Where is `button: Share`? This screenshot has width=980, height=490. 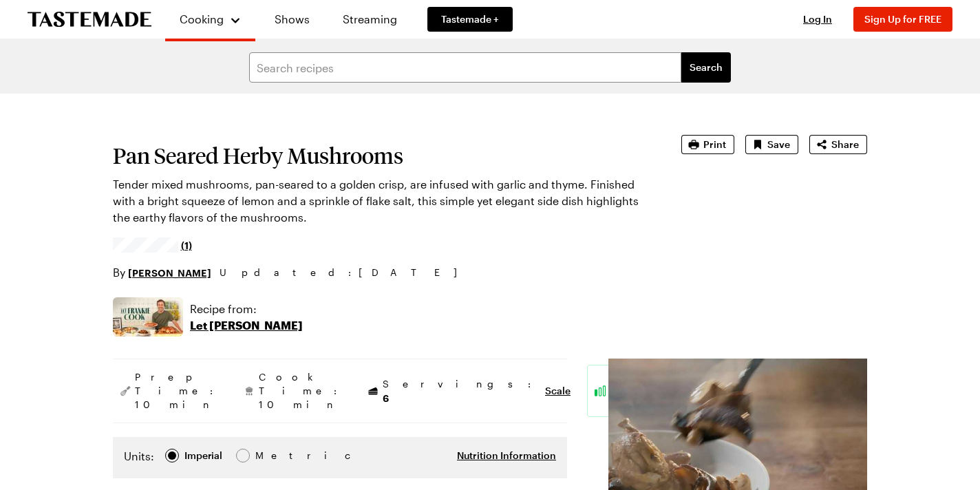 button: Share is located at coordinates (838, 144).